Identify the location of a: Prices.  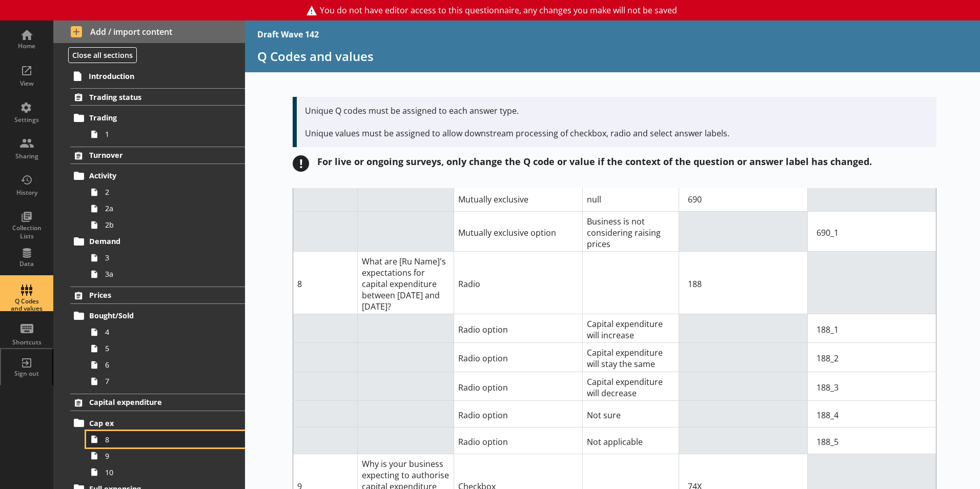
(158, 295).